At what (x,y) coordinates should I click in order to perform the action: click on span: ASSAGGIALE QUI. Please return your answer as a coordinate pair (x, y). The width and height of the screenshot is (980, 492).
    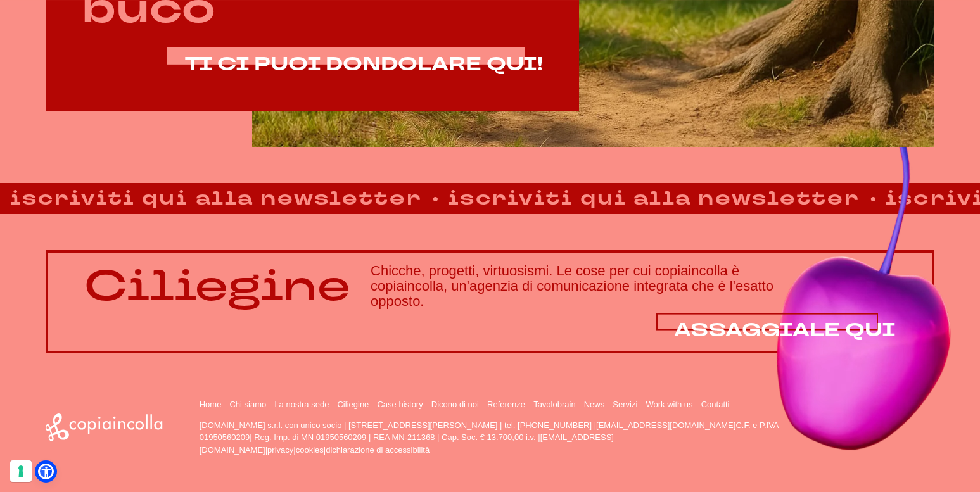
    Looking at the image, I should click on (785, 330).